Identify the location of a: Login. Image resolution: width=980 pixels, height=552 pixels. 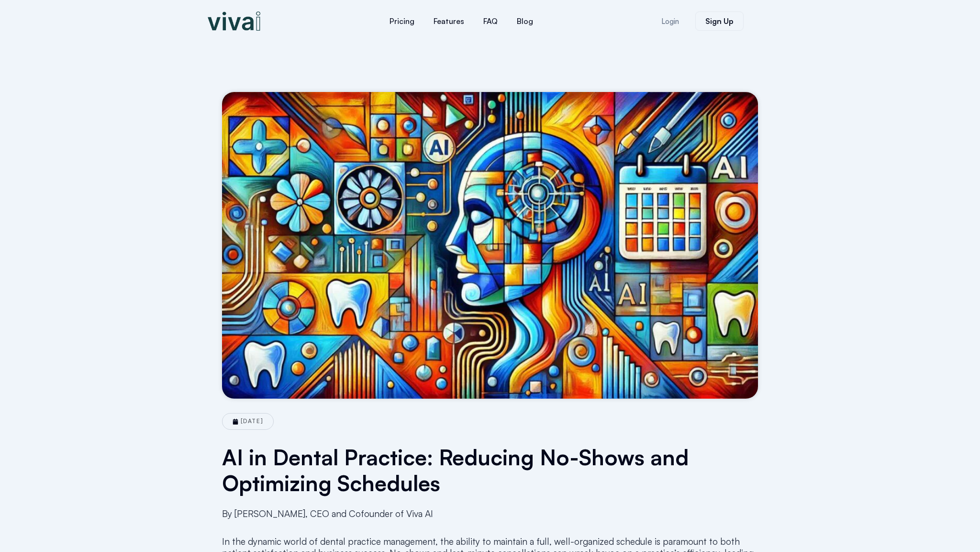
(670, 21).